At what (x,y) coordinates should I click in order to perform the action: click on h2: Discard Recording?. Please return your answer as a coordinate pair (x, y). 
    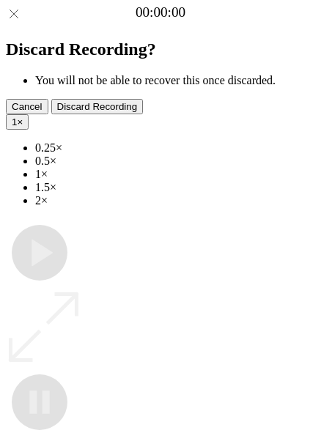
    Looking at the image, I should click on (160, 49).